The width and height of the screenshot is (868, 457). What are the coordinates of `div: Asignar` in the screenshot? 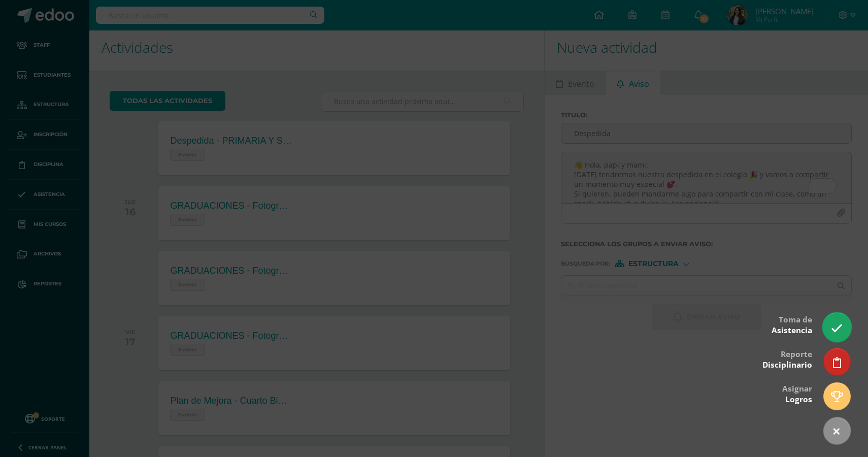 It's located at (797, 393).